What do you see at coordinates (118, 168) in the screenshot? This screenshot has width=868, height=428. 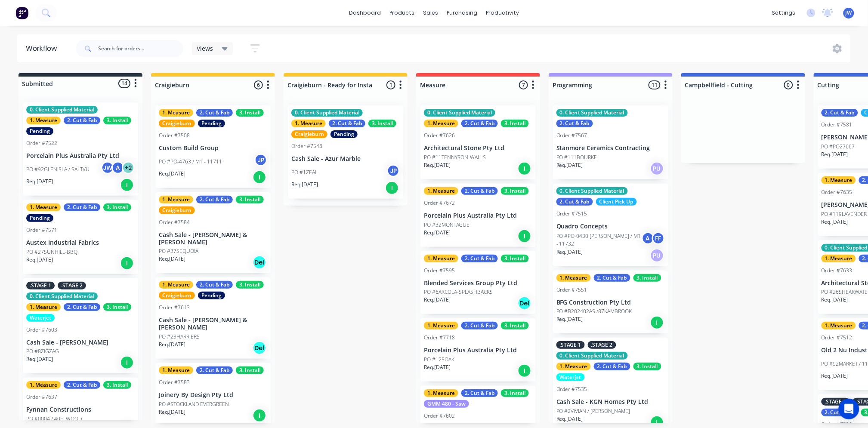 I see `div: A` at bounding box center [118, 168].